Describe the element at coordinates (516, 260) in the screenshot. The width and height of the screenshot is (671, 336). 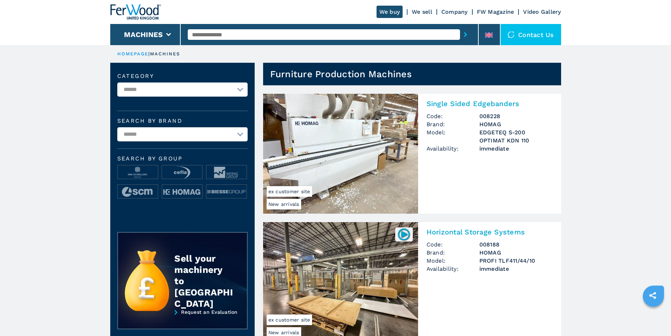
I see `h3: PROFI TLF411/44/10` at that location.